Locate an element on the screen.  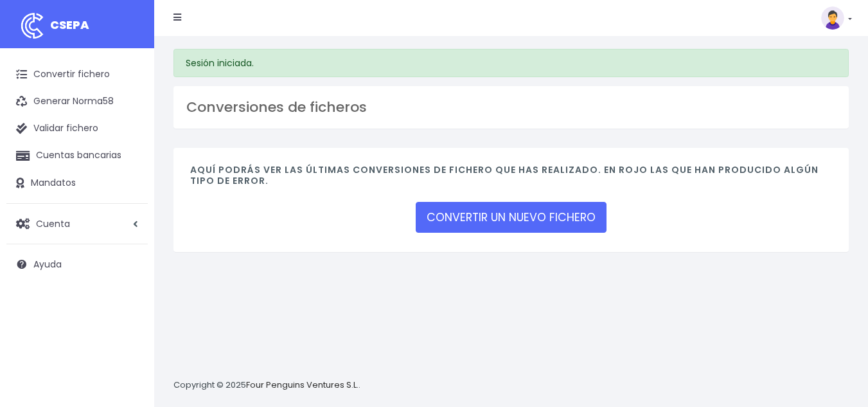
h3: Conversiones de ficheros is located at coordinates (511, 108).